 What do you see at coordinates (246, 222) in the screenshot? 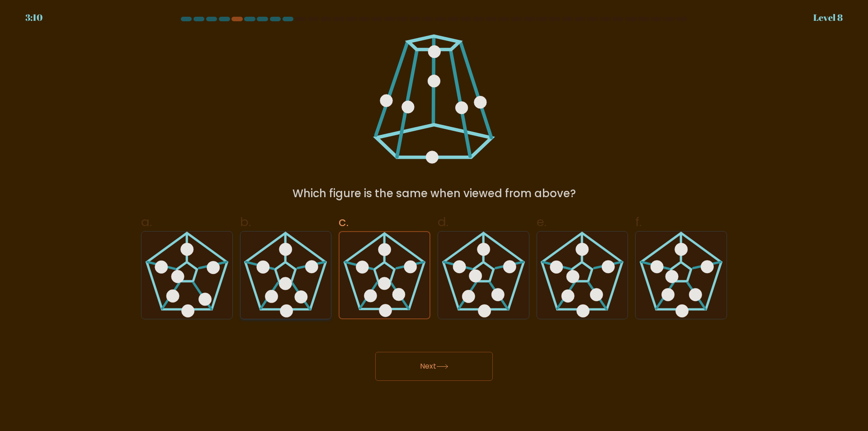
I see `span: b.` at bounding box center [246, 222].